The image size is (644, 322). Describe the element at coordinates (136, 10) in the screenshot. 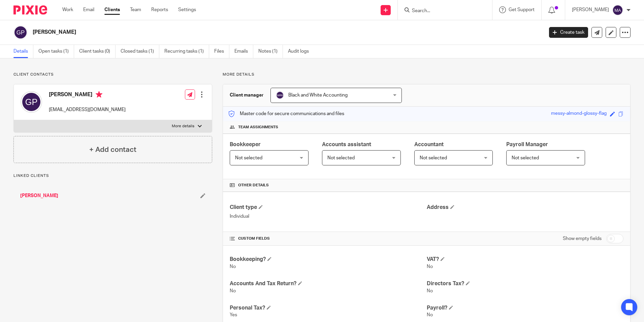

I see `a: Team` at that location.